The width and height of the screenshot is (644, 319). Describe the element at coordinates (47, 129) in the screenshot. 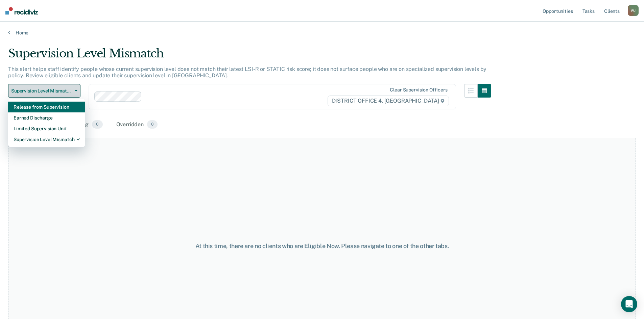

I see `div: Limited Supervision Unit` at that location.